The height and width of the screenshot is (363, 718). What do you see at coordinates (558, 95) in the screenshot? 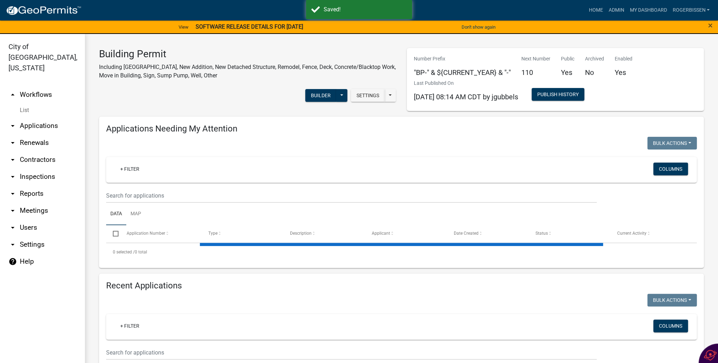
I see `wm-modal-confirm: Workflow Publish History` at bounding box center [558, 95].